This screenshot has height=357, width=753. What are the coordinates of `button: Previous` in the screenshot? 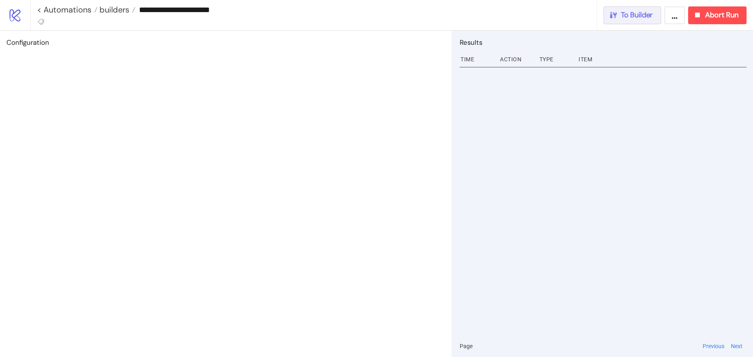 It's located at (714, 346).